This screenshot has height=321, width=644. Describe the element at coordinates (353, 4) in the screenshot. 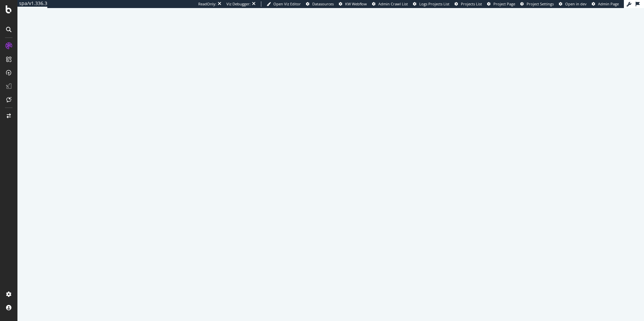

I see `a: KW Webflow` at that location.